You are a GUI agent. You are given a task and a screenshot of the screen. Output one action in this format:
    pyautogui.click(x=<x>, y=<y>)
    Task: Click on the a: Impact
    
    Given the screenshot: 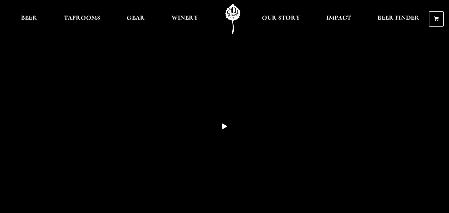 What is the action you would take?
    pyautogui.click(x=339, y=19)
    